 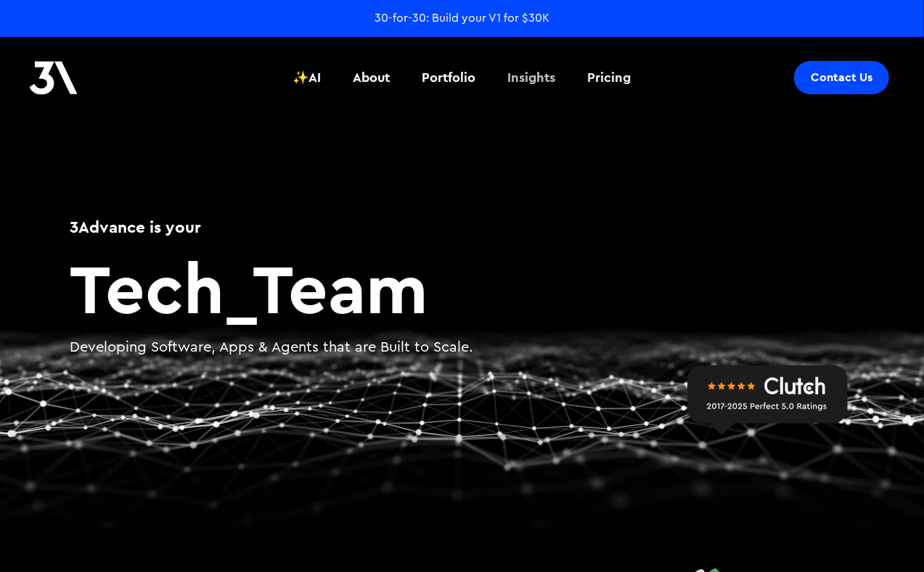 What do you see at coordinates (462, 18) in the screenshot?
I see `div: 30-for-30: Build your V1 for $30K` at bounding box center [462, 18].